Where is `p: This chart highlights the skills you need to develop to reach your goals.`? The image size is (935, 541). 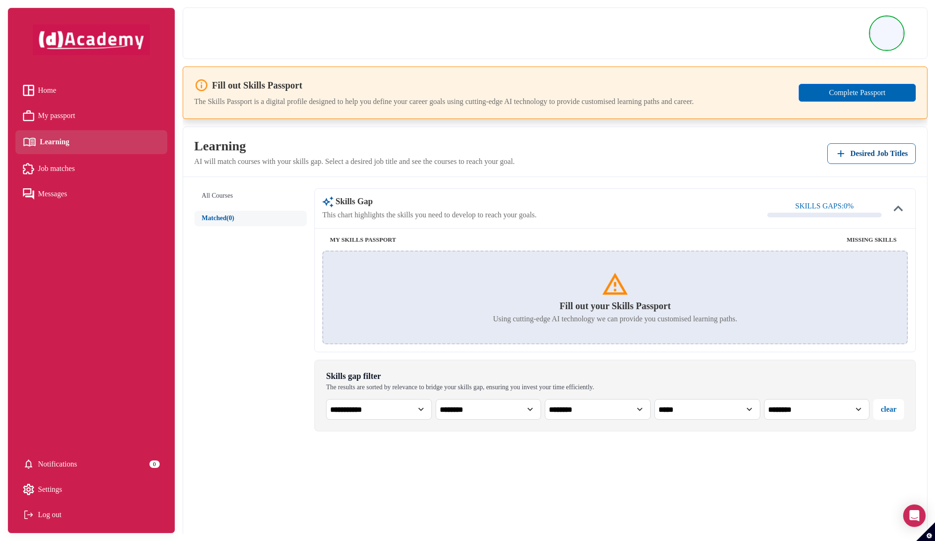 p: This chart highlights the skills you need to develop to reach your goals. is located at coordinates (429, 215).